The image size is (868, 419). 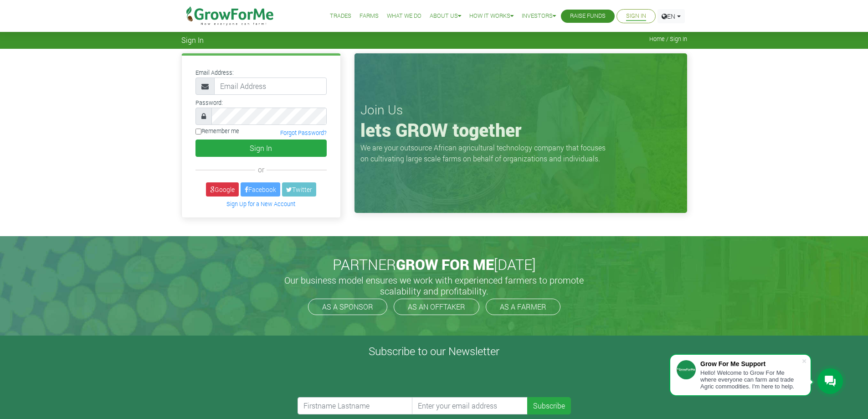 What do you see at coordinates (261, 148) in the screenshot?
I see `button: Sign In` at bounding box center [261, 148].